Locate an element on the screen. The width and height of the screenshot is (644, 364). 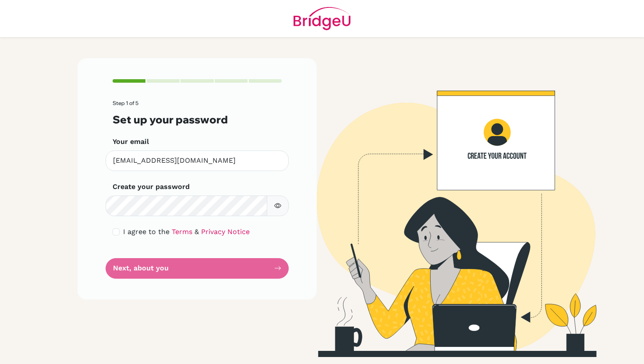
input: Insert your email* is located at coordinates (197, 161).